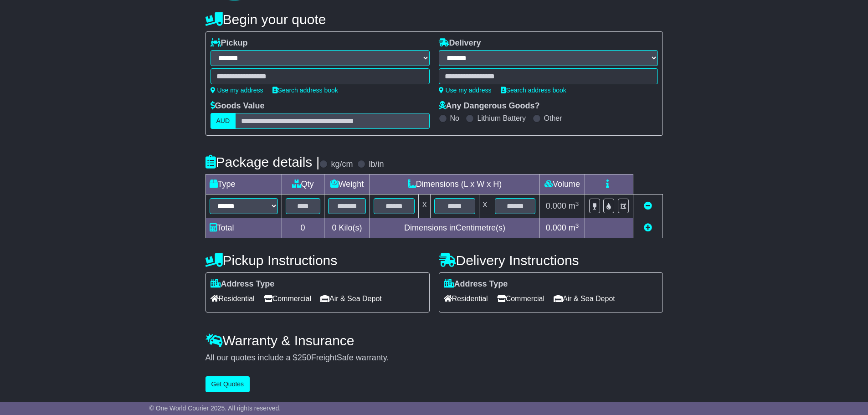  What do you see at coordinates (342, 164) in the screenshot?
I see `label: kg/cm` at bounding box center [342, 164].